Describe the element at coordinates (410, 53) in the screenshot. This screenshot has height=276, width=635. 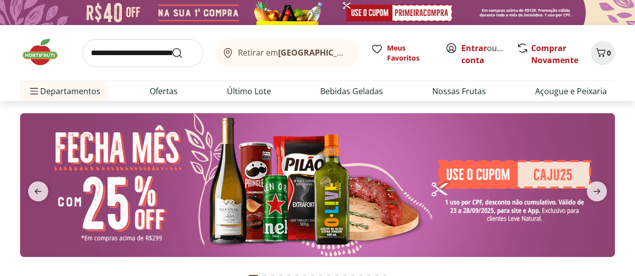
I see `span: Meus Favoritos` at that location.